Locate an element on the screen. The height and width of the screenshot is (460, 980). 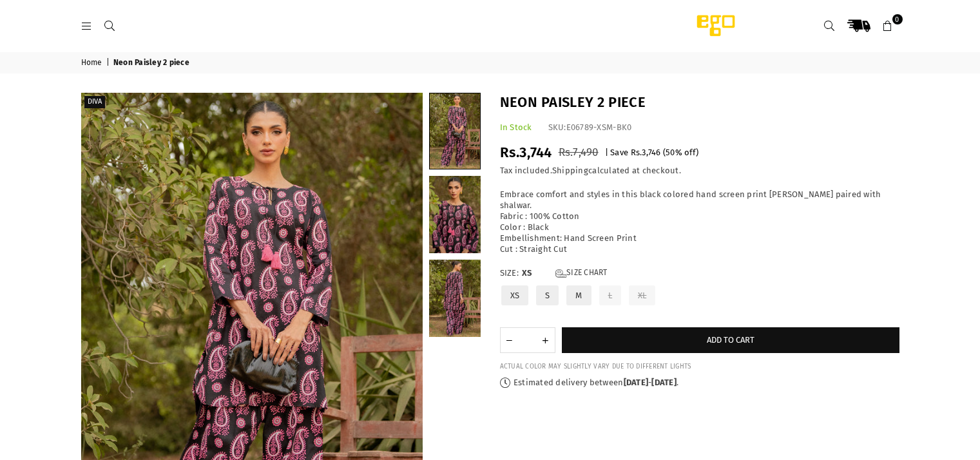
span: 50 is located at coordinates (670, 152).